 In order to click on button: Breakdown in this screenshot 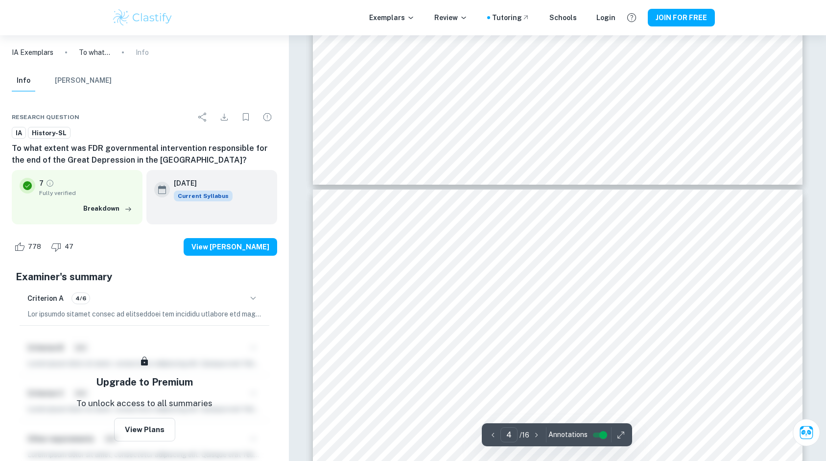, I will do `click(108, 208)`.